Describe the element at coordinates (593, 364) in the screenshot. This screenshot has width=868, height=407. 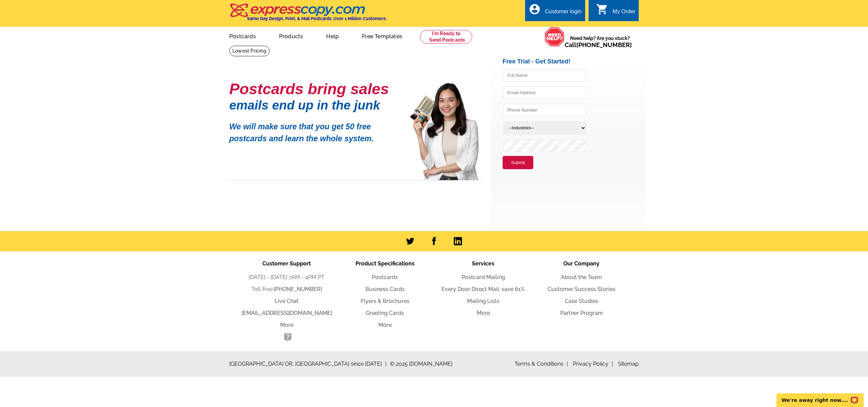
I see `a: Privacy Policy` at that location.